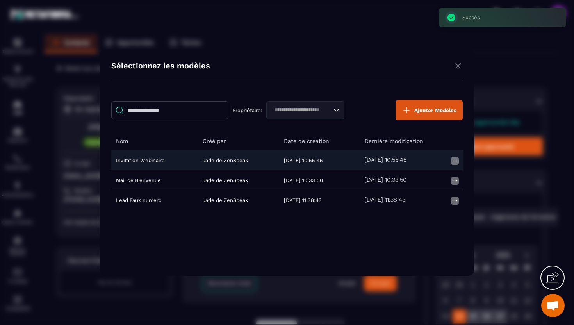 Image resolution: width=574 pixels, height=325 pixels. I want to click on input: Search for option, so click(301, 110).